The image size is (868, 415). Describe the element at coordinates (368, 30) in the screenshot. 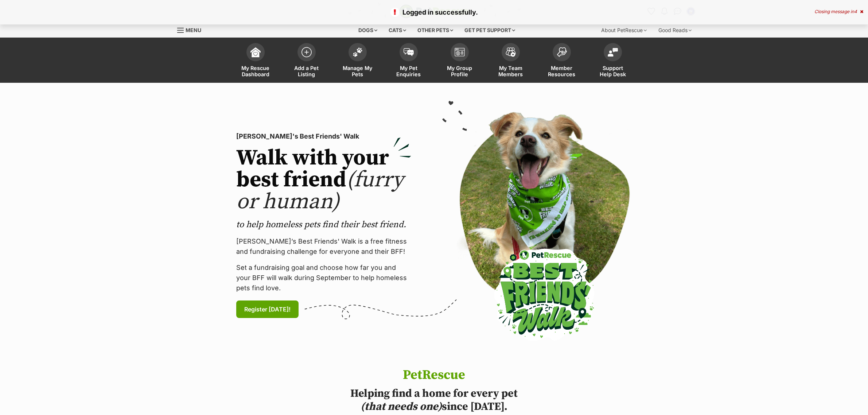

I see `div: Dogs` at that location.